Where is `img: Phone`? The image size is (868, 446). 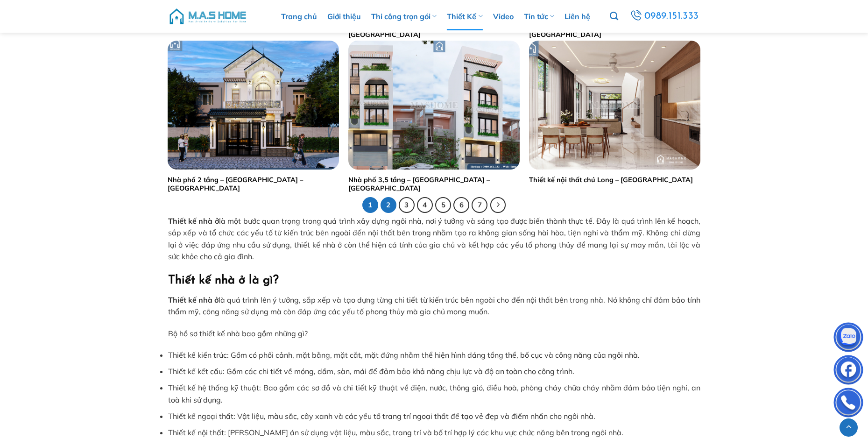
img: Phone is located at coordinates (849, 404).